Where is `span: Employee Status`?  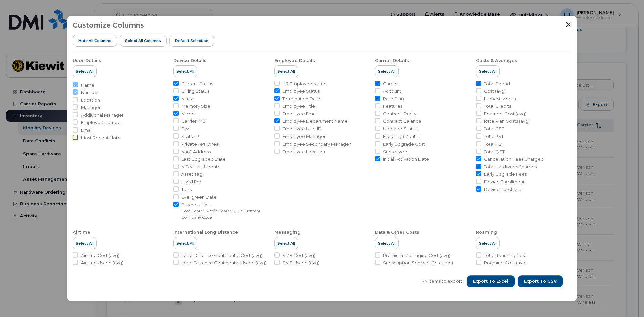
span: Employee Status is located at coordinates (301, 91).